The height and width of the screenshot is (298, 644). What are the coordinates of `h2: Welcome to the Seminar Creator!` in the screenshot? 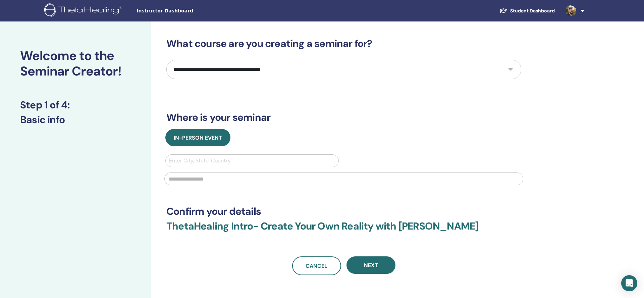 It's located at (75, 64).